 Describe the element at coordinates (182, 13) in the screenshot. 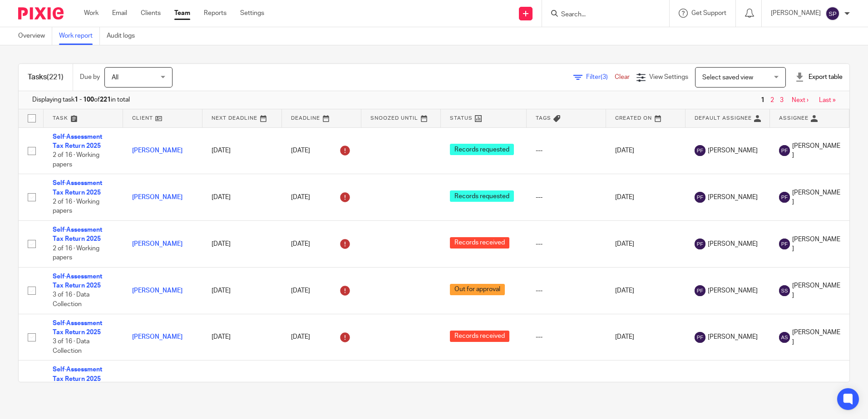

I see `a: Team` at that location.